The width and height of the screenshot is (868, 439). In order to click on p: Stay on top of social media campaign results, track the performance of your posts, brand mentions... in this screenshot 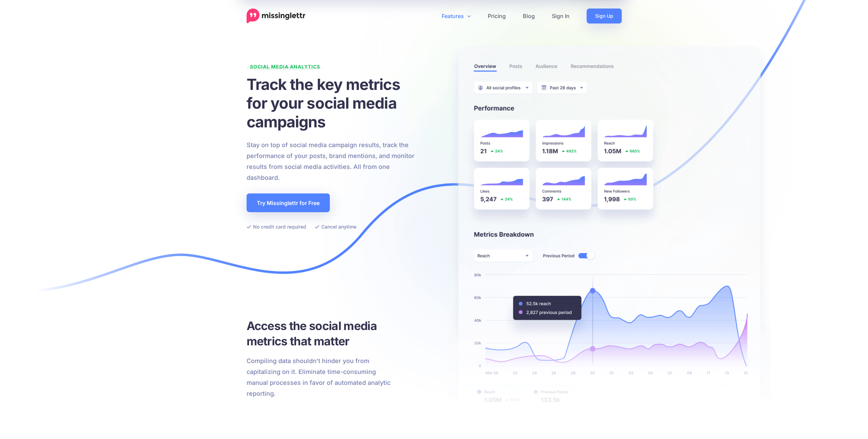, I will do `click(334, 161)`.